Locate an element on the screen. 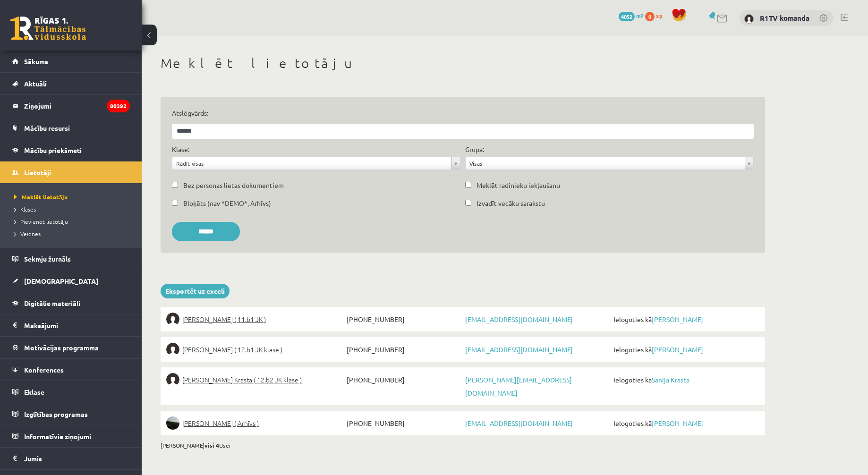 The height and width of the screenshot is (475, 868). span: Aktuāli is located at coordinates (35, 84).